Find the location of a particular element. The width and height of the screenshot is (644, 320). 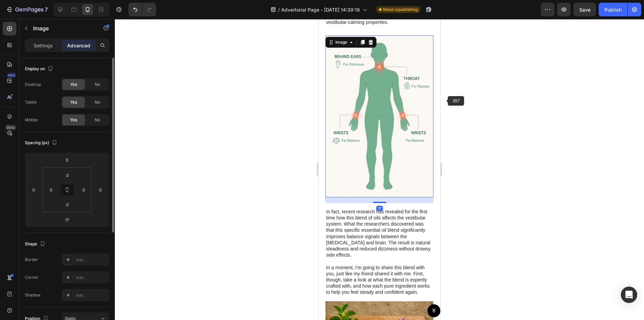

div: Beta is located at coordinates (11, 127).